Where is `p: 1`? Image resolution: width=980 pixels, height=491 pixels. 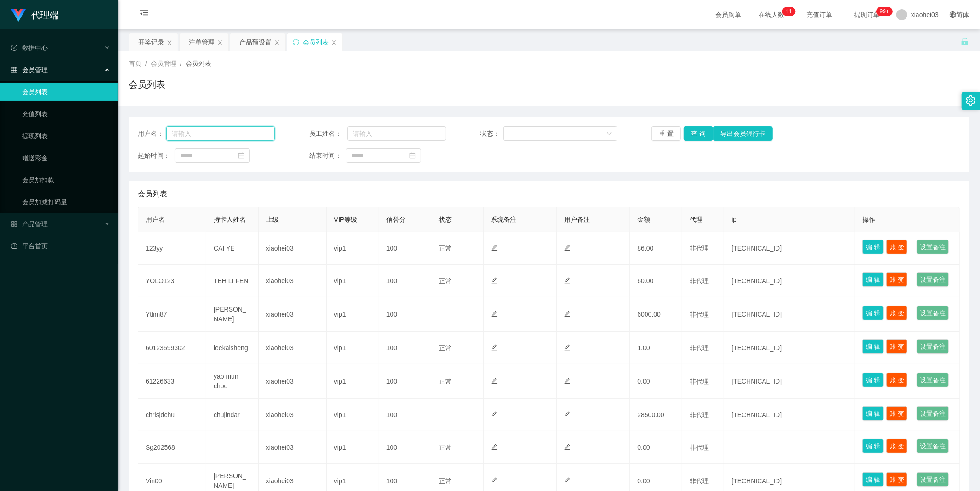
p: 1 is located at coordinates (787, 11).